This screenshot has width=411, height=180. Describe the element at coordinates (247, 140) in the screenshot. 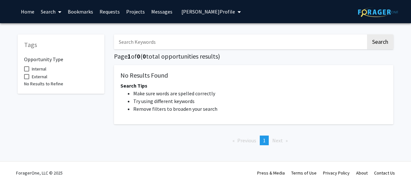

I see `span: Previous` at that location.